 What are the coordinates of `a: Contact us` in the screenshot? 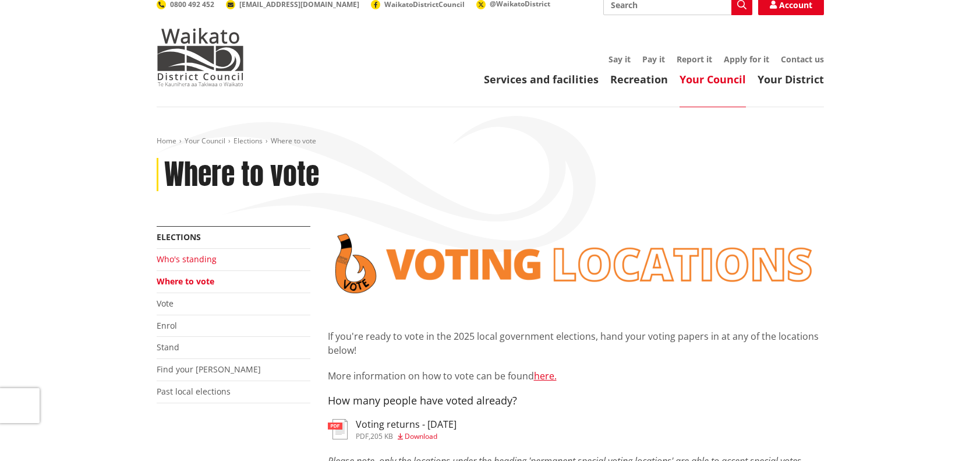 It's located at (803, 58).